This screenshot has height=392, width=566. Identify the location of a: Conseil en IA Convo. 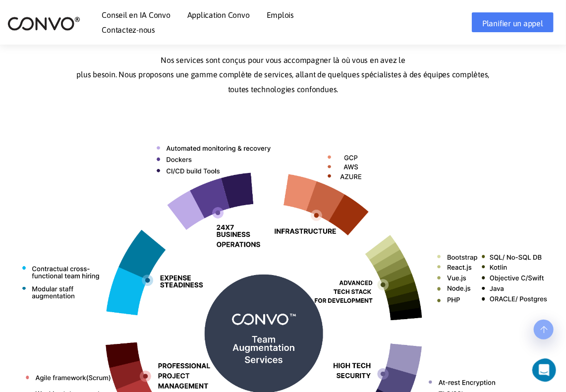
(136, 14).